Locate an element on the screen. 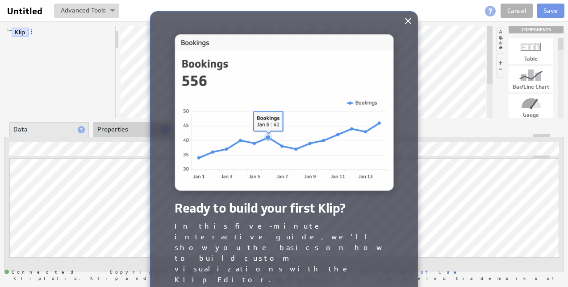 The width and height of the screenshot is (568, 287). span: Klipfolio, Klip and Klipboard are trademarks or registered trademarks of Klipfolio Inc. is located at coordinates (286, 281).